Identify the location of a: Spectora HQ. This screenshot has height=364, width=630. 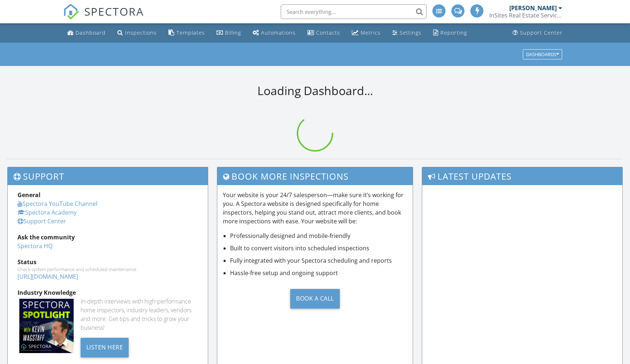
(35, 246).